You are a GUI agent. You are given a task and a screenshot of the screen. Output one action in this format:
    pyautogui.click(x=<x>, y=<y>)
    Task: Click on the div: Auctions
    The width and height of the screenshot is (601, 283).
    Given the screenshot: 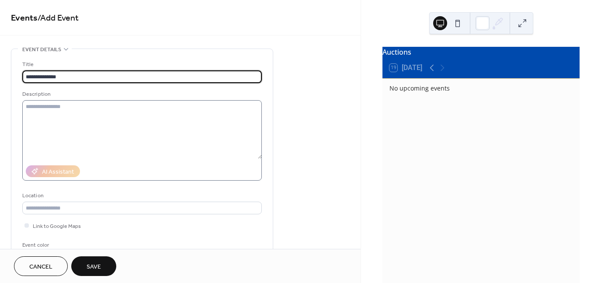 What is the action you would take?
    pyautogui.click(x=481, y=52)
    